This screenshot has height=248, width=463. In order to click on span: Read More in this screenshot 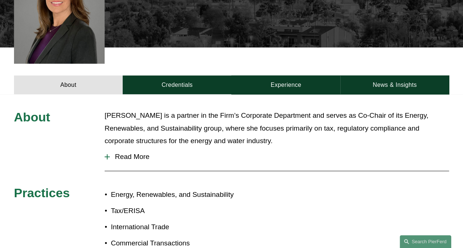, I will do `click(279, 157)`.